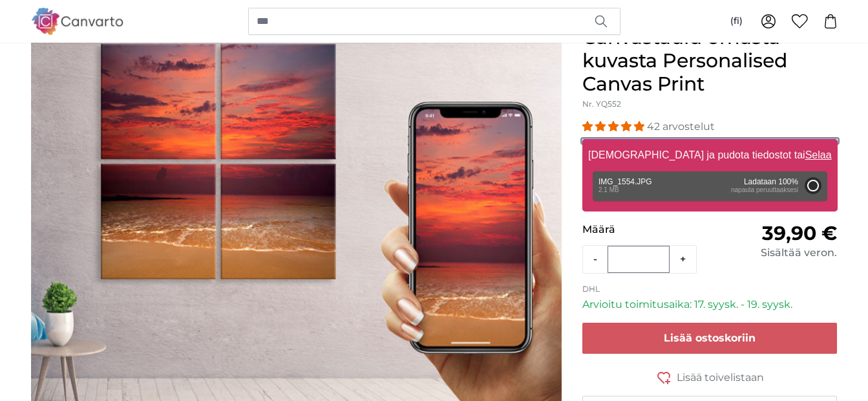  Describe the element at coordinates (818, 155) in the screenshot. I see `u: Selaa` at that location.